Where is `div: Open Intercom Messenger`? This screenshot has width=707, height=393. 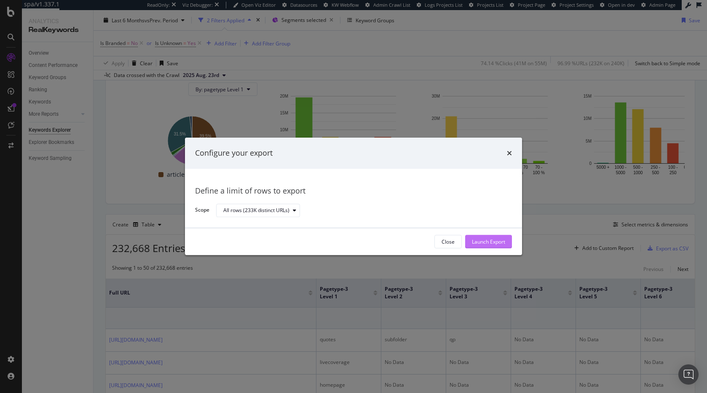
div: Open Intercom Messenger is located at coordinates (688, 375).